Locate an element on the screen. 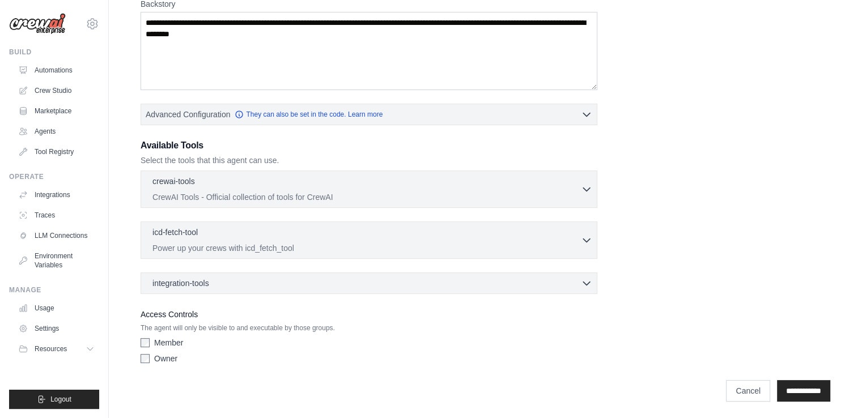  label: Access Controls is located at coordinates (369, 315).